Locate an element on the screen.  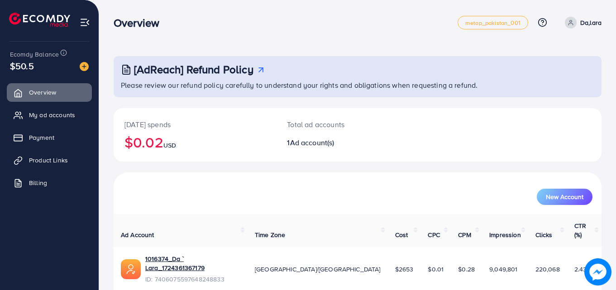
img: menu is located at coordinates (85, 22).